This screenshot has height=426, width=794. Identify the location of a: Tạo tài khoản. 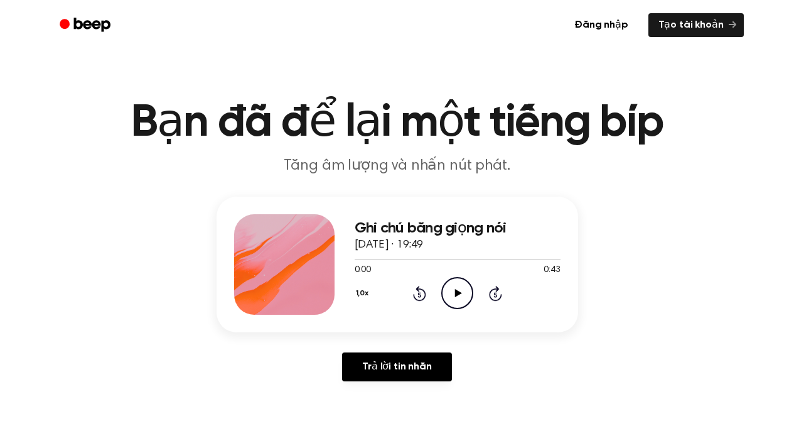
(696, 25).